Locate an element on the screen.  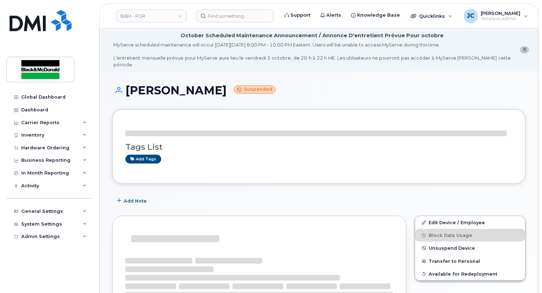
button: close notification is located at coordinates (524, 50).